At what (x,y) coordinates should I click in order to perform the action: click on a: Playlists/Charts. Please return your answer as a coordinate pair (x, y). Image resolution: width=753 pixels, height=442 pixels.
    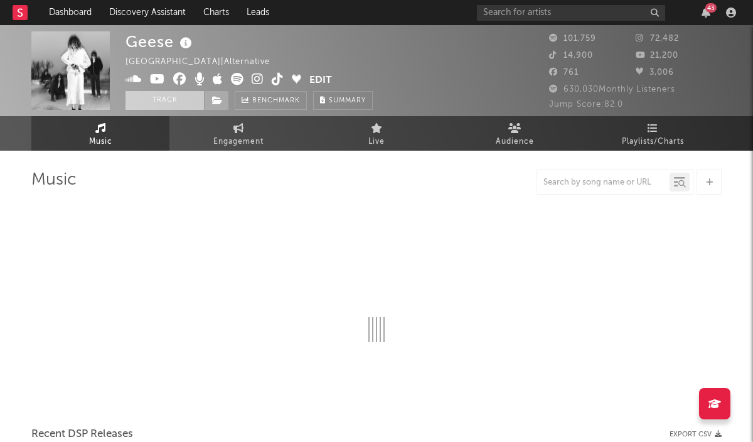
    Looking at the image, I should click on (652, 133).